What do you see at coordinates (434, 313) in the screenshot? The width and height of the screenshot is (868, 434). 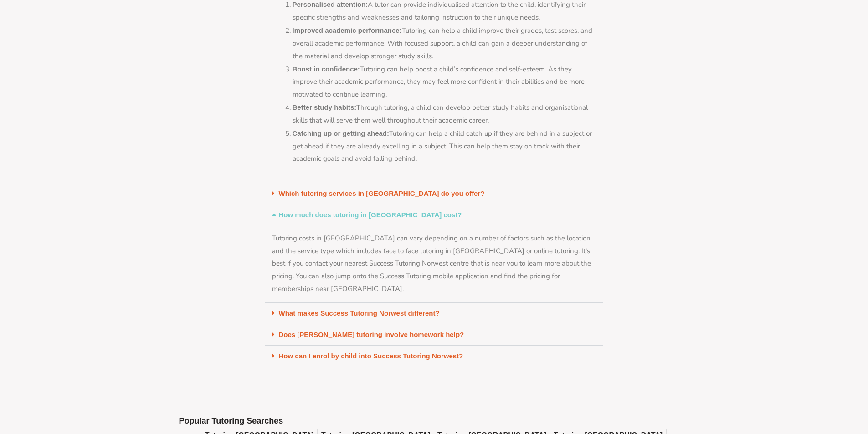 I see `div: What makes Success Tutoring Norwest different?` at bounding box center [434, 313].